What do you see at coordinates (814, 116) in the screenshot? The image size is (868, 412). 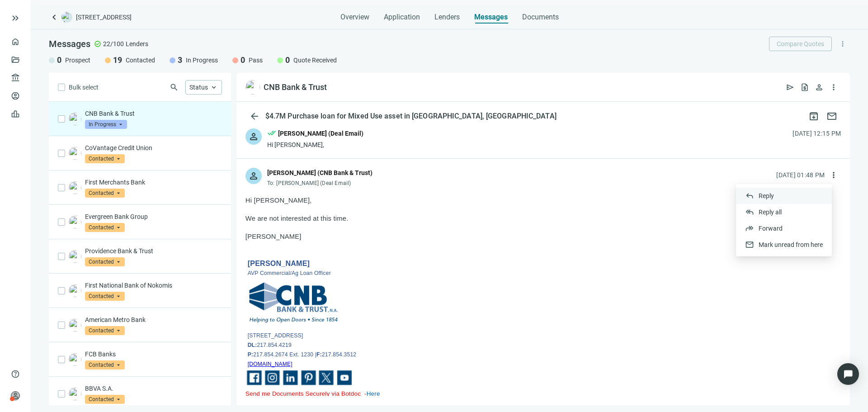 I see `button: archive` at bounding box center [814, 116].